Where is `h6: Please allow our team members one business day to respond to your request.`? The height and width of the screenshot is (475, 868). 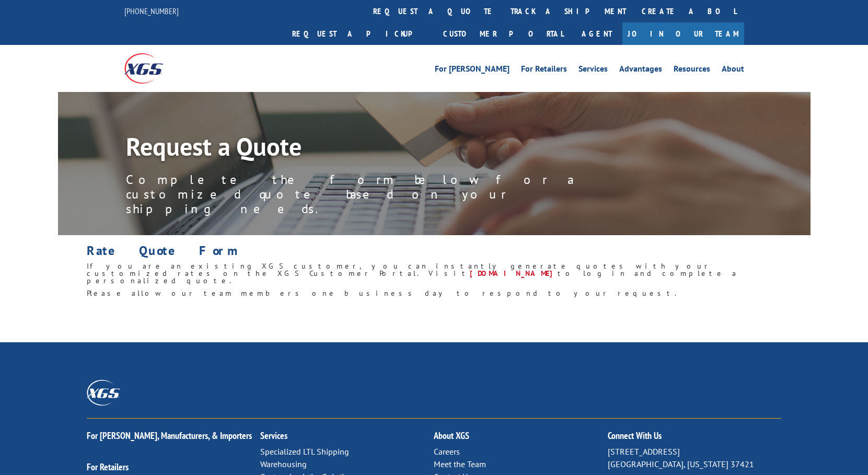 h6: Please allow our team members one business day to respond to your request. is located at coordinates (434, 296).